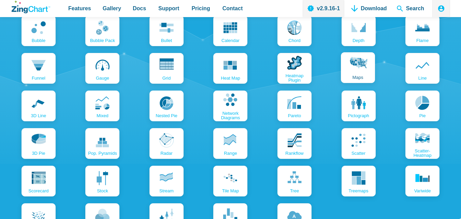 This screenshot has width=461, height=219. Describe the element at coordinates (230, 106) in the screenshot. I see `a: Network Diagrams` at that location.